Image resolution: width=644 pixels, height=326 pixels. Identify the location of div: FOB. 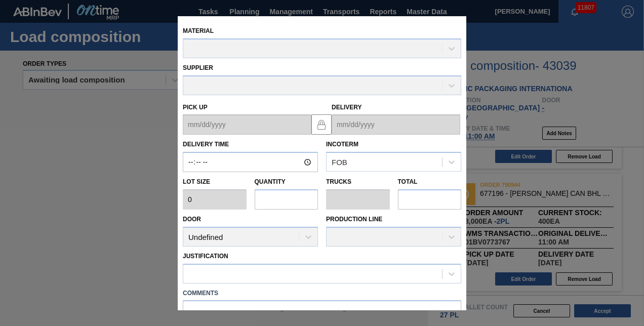
(339, 162).